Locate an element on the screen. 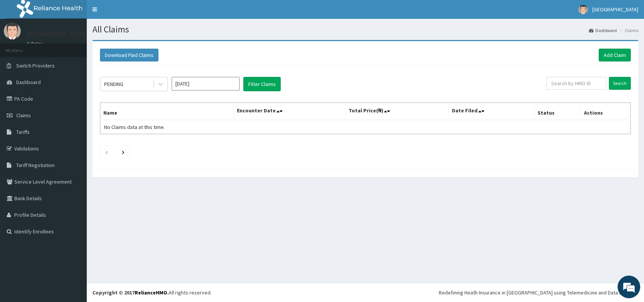 The height and width of the screenshot is (302, 644). a: Add Claim is located at coordinates (615, 55).